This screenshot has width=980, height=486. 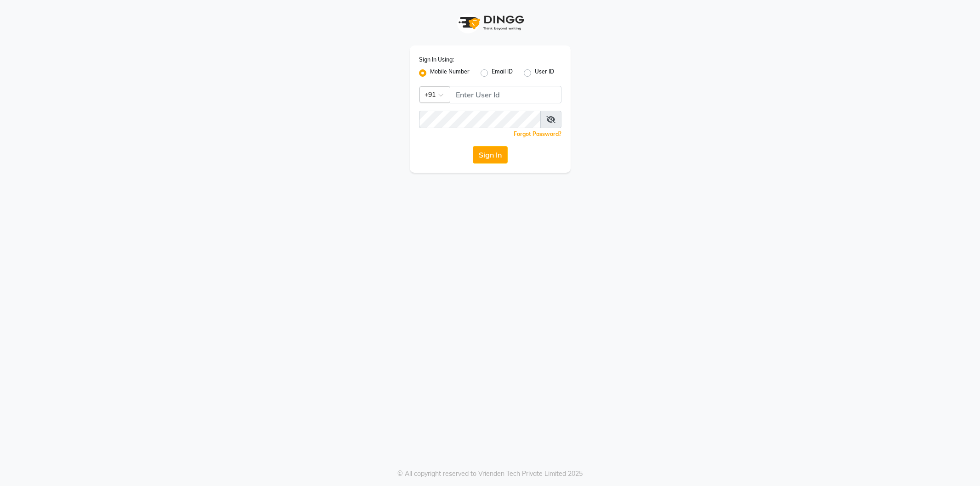 What do you see at coordinates (490, 155) in the screenshot?
I see `button: Sign In` at bounding box center [490, 155].